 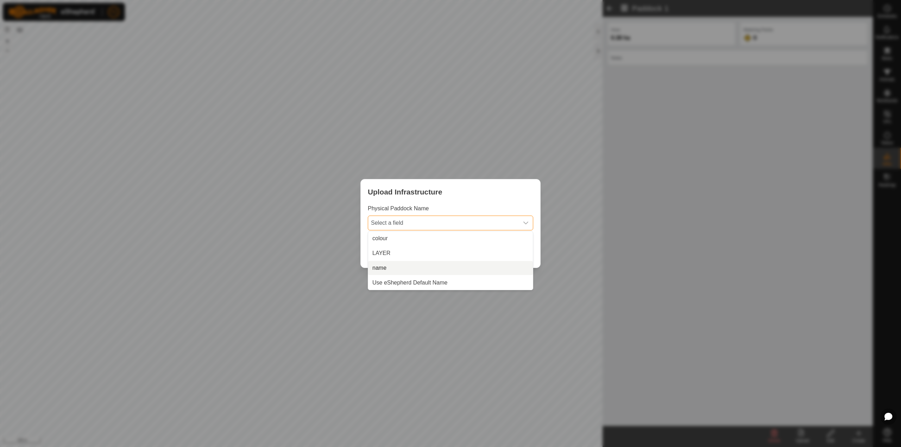 I want to click on span: colour, so click(x=380, y=239).